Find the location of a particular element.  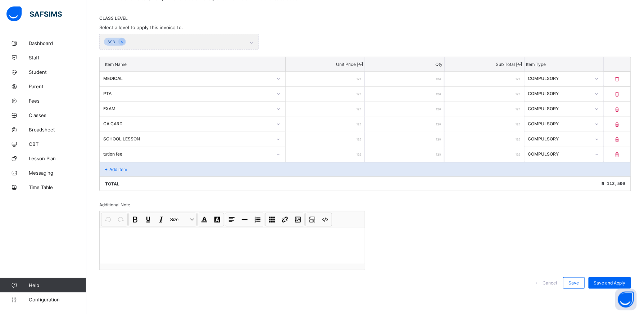

div: SCHOOL LESSON is located at coordinates (188, 139).